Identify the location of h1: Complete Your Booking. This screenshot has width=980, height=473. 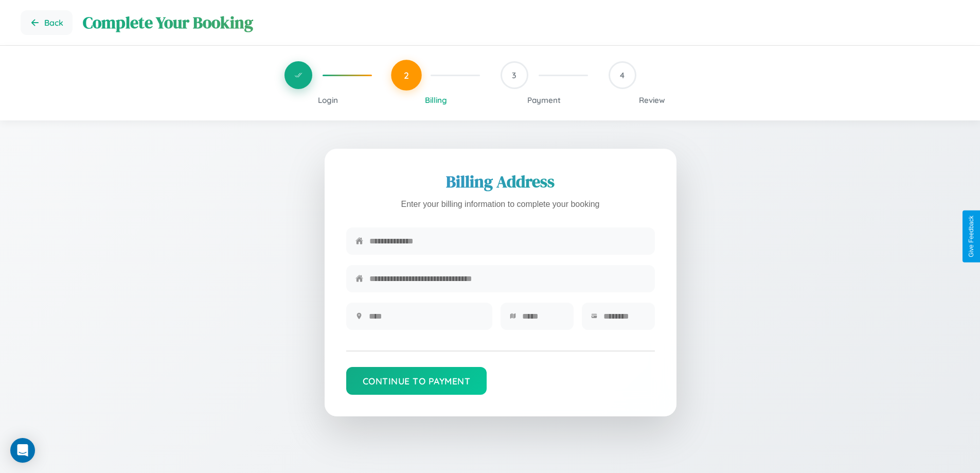
(521, 23).